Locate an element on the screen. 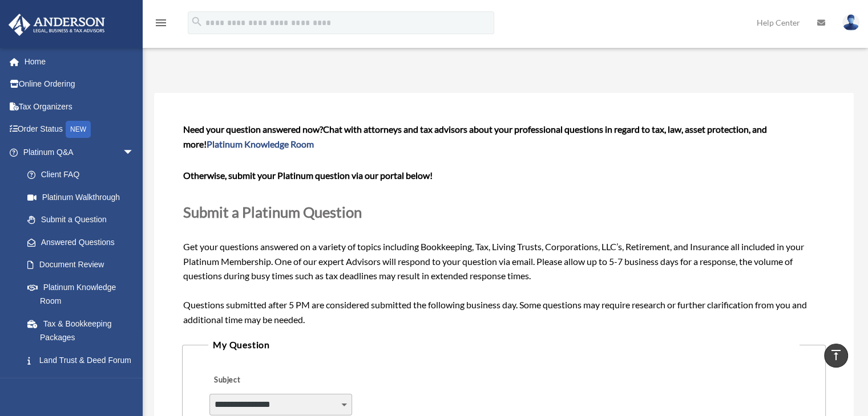 The height and width of the screenshot is (416, 868). a: Platinum Q&Aarrow_drop_down is located at coordinates (80, 152).